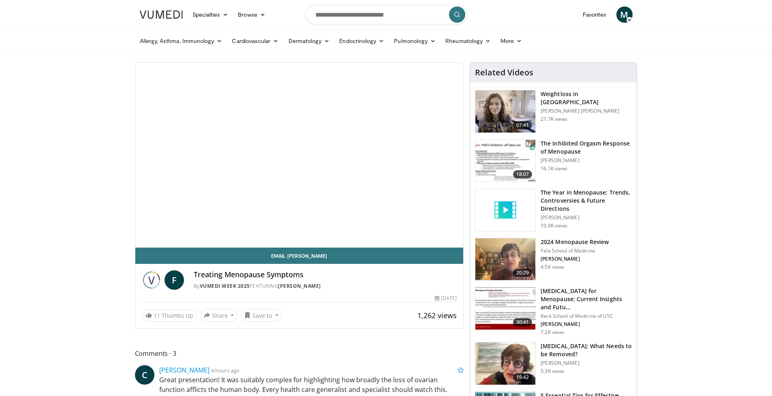 The height and width of the screenshot is (396, 772). Describe the element at coordinates (552, 332) in the screenshot. I see `p: 7.2K views` at that location.